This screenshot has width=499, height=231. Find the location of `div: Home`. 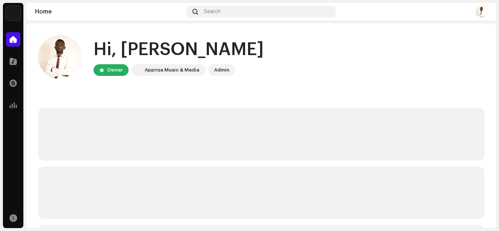

div: Home is located at coordinates (109, 12).